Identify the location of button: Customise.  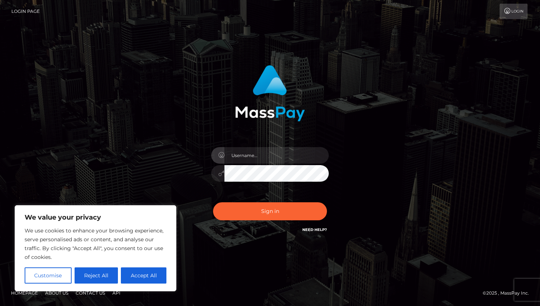
(48, 275).